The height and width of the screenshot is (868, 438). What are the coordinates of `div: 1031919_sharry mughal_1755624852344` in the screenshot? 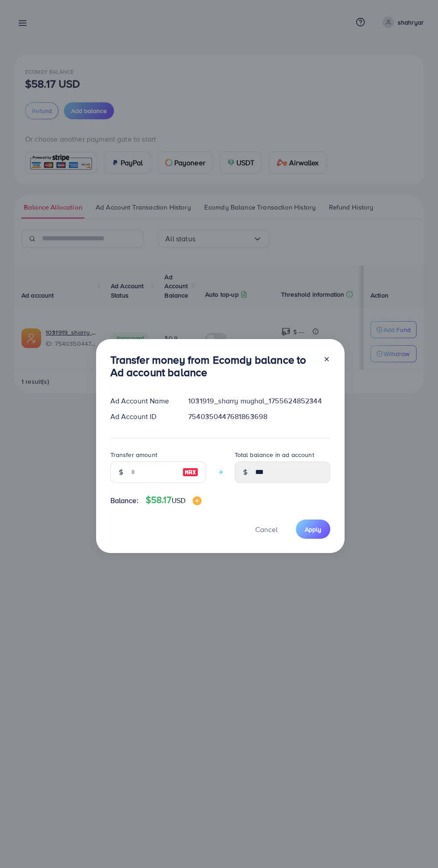 It's located at (259, 401).